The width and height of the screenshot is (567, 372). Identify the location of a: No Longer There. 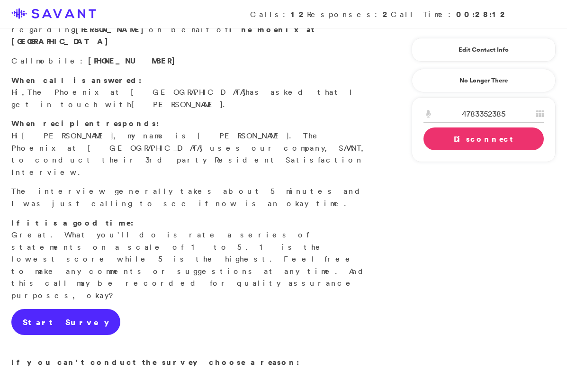
(484, 81).